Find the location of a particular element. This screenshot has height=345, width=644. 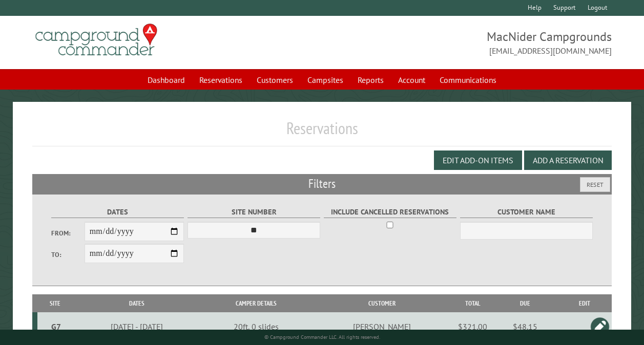

a: Reservations is located at coordinates (221, 80).